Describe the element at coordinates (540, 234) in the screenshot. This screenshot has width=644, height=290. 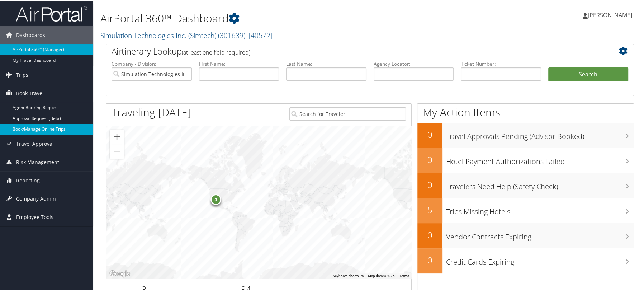
I see `h3: Vendor Contracts Expiring` at that location.